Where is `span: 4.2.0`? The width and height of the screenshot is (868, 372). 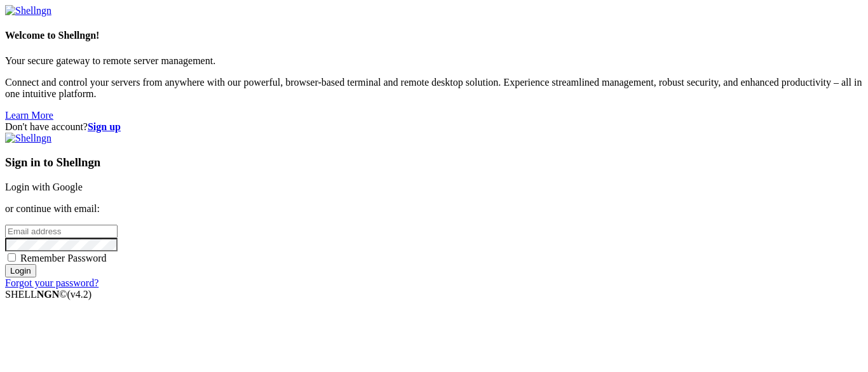
span: 4.2.0 is located at coordinates (80, 294).